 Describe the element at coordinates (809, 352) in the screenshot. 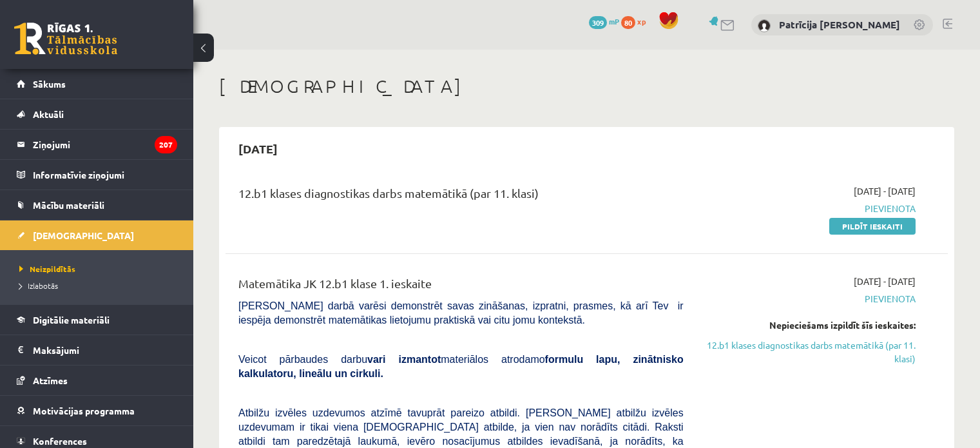

I see `a: 12.b1 klases diagnostikas darbs matemātikā (par 11. klasi)` at that location.